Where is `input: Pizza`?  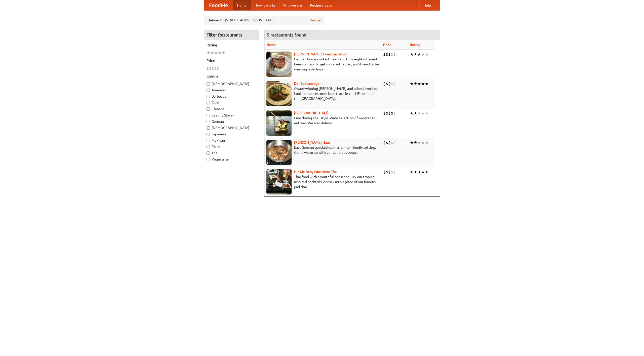
input: Pizza is located at coordinates (208, 147).